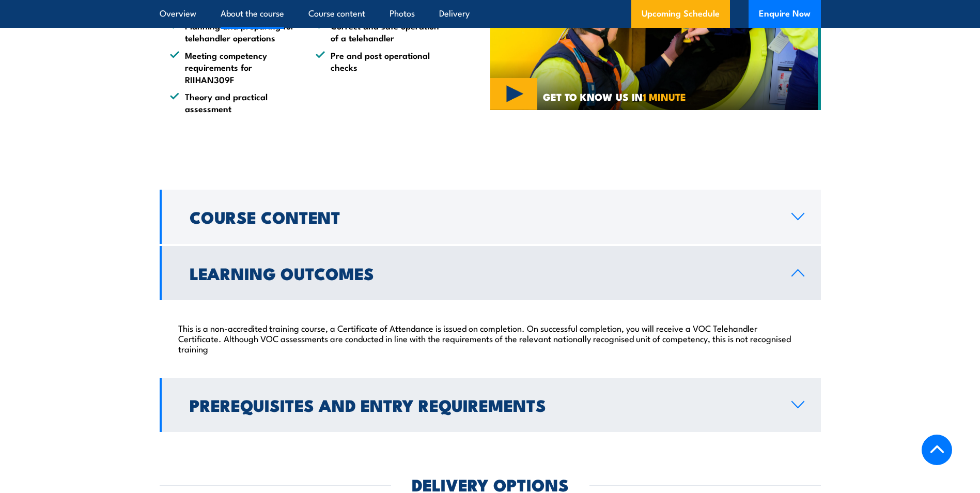  I want to click on li: Correct and safe operation of a telehandler, so click(379, 31).